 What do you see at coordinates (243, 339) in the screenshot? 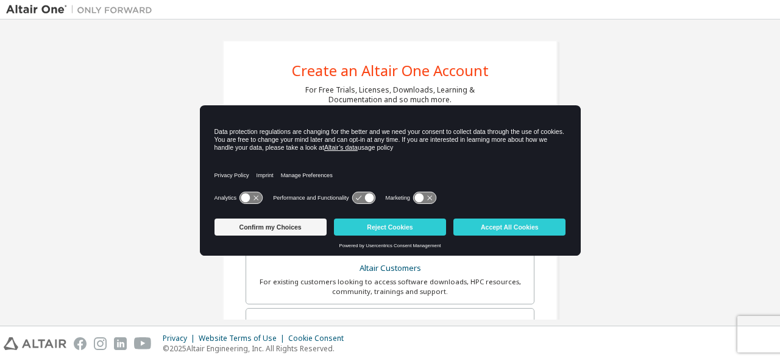
I see `div: Website Terms of Use` at bounding box center [243, 339].